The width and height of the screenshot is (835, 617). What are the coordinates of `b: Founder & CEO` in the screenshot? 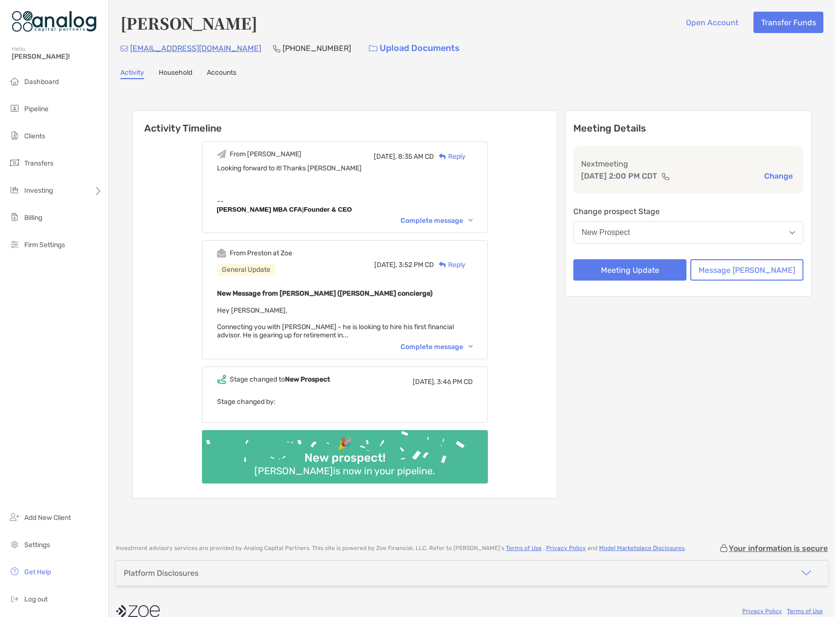 It's located at (328, 209).